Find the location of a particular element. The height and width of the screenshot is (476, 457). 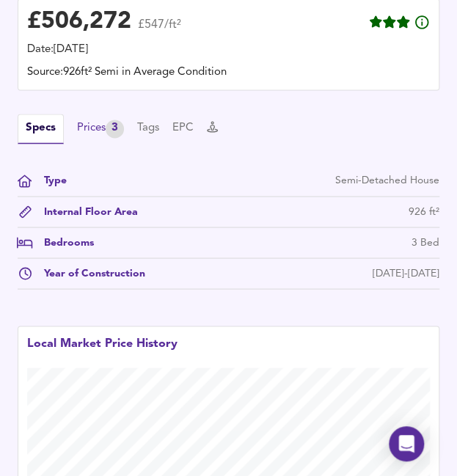

div: 926 ft² is located at coordinates (424, 212).